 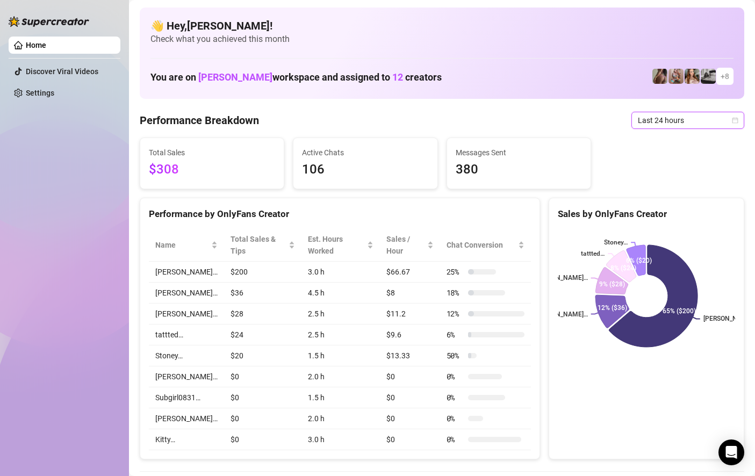 I want to click on td: Kitty…, so click(x=186, y=439).